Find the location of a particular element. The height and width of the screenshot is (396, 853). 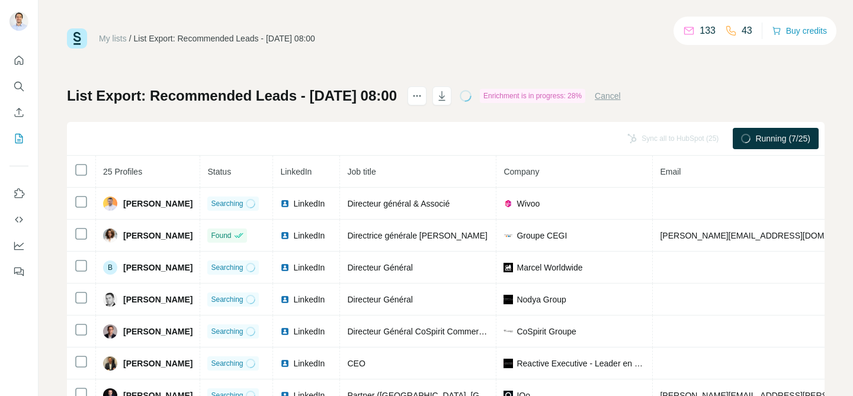

button: Dashboard is located at coordinates (19, 246).